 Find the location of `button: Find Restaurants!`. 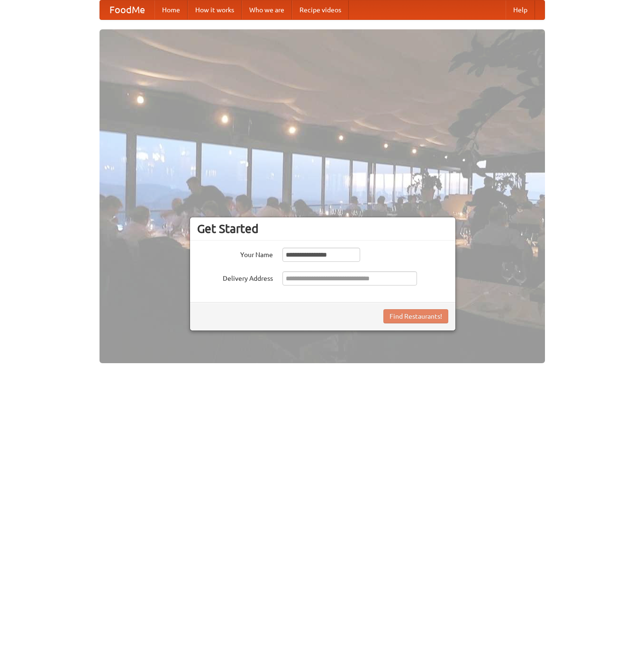

button: Find Restaurants! is located at coordinates (416, 316).